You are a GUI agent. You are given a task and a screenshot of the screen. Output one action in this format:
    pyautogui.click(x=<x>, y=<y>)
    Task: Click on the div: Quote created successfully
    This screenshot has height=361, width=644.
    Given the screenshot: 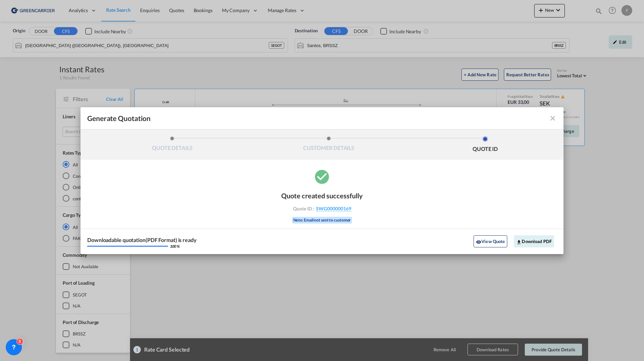 What is the action you would take?
    pyautogui.click(x=322, y=196)
    